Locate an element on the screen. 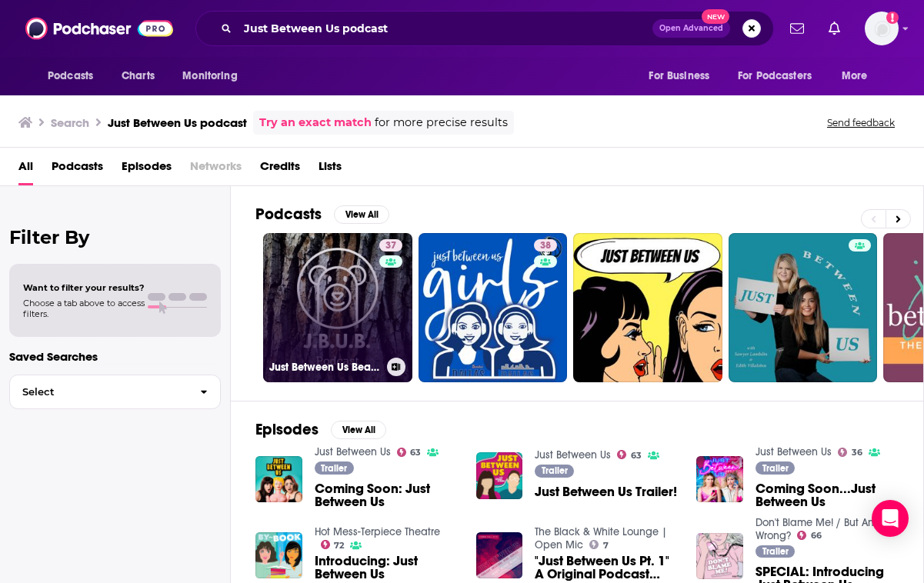 The height and width of the screenshot is (583, 924). a: Don't Blame Me! / But Am I Wrong? is located at coordinates (819, 530).